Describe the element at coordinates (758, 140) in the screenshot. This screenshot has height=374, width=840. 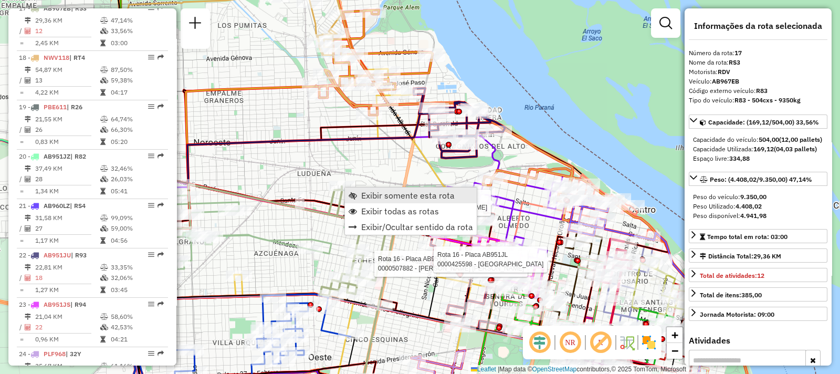
I see `div: Capacidade do veículo:` at that location.